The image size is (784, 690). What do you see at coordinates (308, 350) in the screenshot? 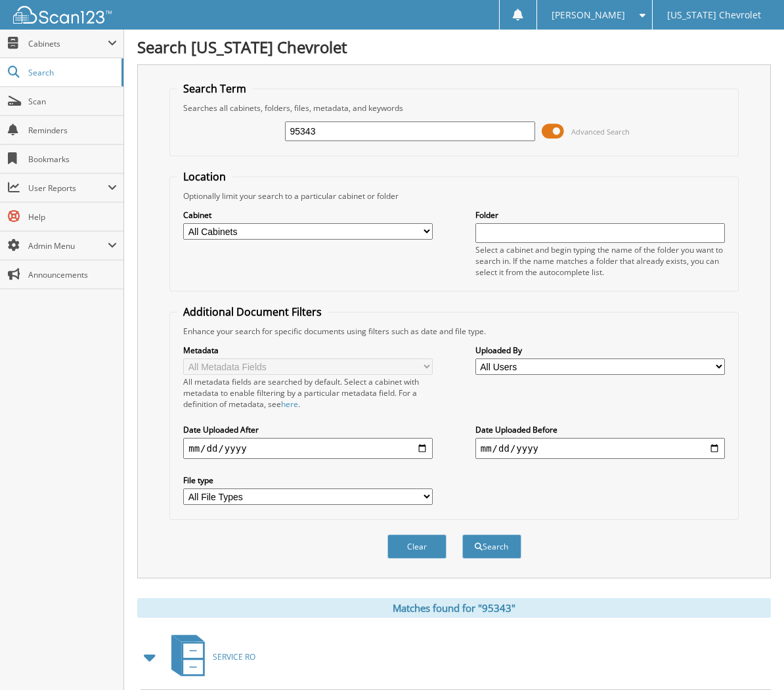
I see `label: Metadata` at bounding box center [308, 350].